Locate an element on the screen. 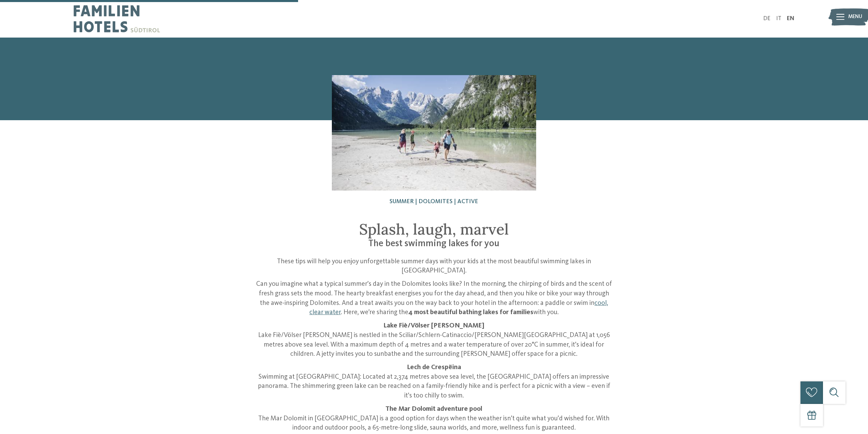 The width and height of the screenshot is (868, 434). p: Can you imagine what a typical summer’s day in the Dolomites looks like? In the morning, the chir... is located at coordinates (434, 298).